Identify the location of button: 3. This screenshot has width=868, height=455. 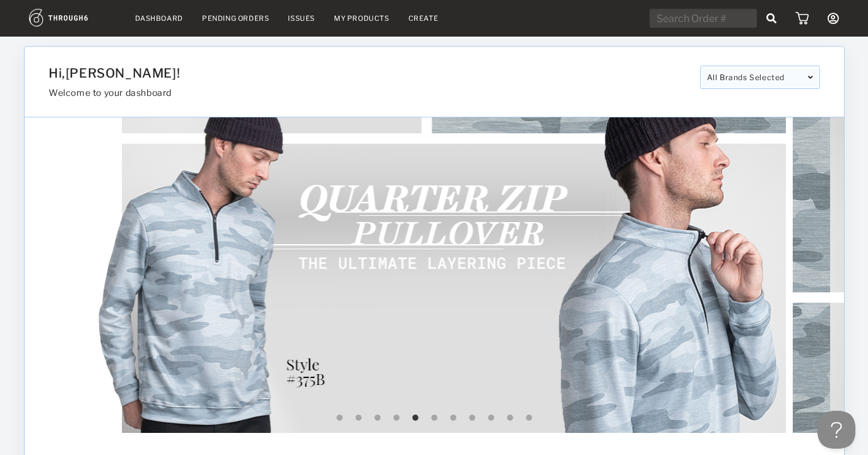
(377, 418).